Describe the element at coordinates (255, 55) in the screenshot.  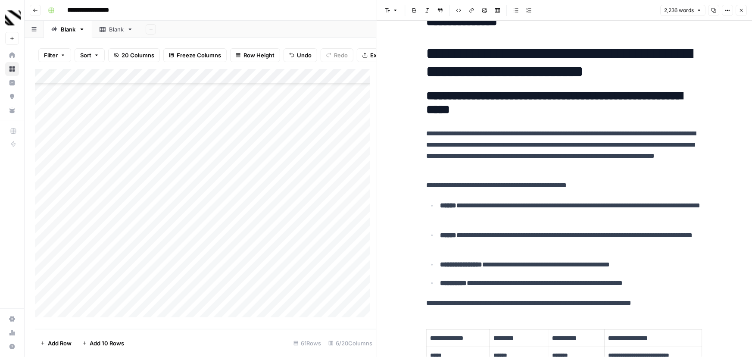
I see `button: Row Height` at that location.